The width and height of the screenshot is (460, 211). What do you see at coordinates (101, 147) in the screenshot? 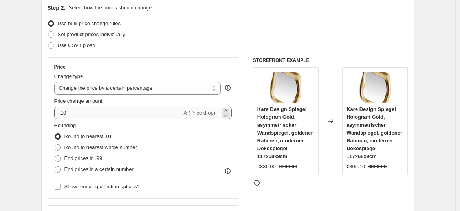
I see `span: Round to nearest whole number` at bounding box center [101, 147].